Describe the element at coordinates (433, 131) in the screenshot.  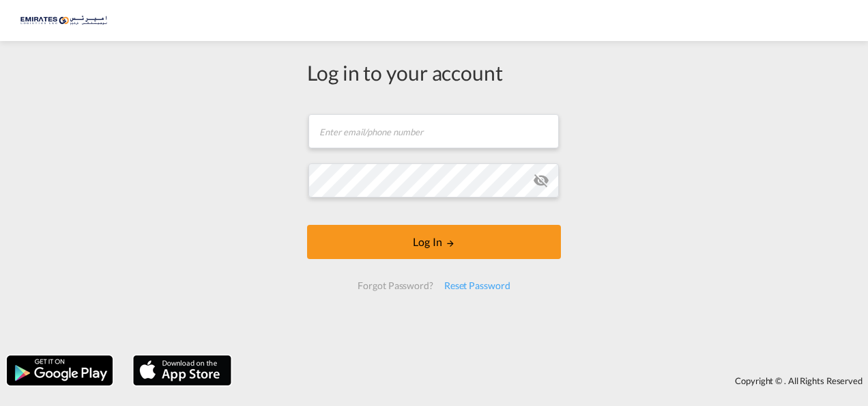
I see `input: Enter email/phone number` at that location.